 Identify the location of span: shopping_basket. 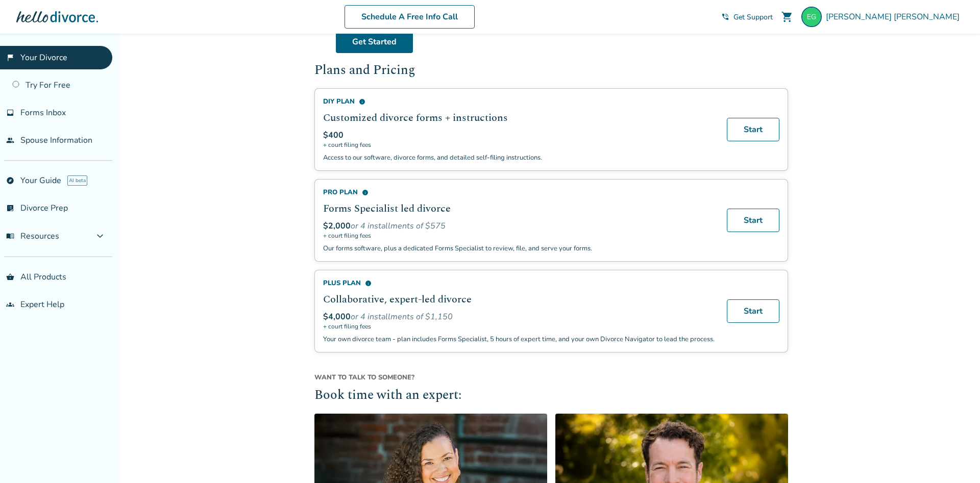
(11, 277).